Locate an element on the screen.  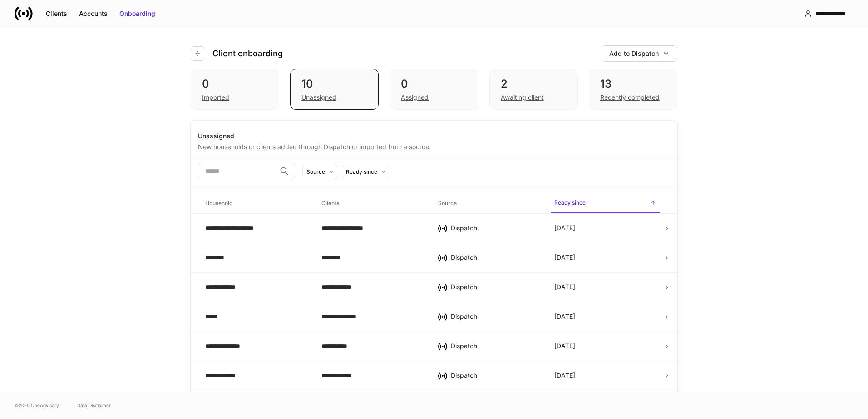
div: 2Awaiting client is located at coordinates (534, 89).